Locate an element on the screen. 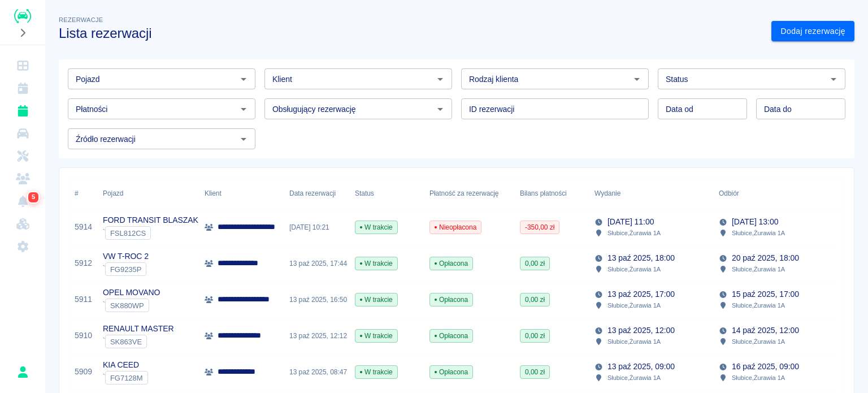 The width and height of the screenshot is (868, 393). a: Dodaj rezerwację is located at coordinates (813, 31).